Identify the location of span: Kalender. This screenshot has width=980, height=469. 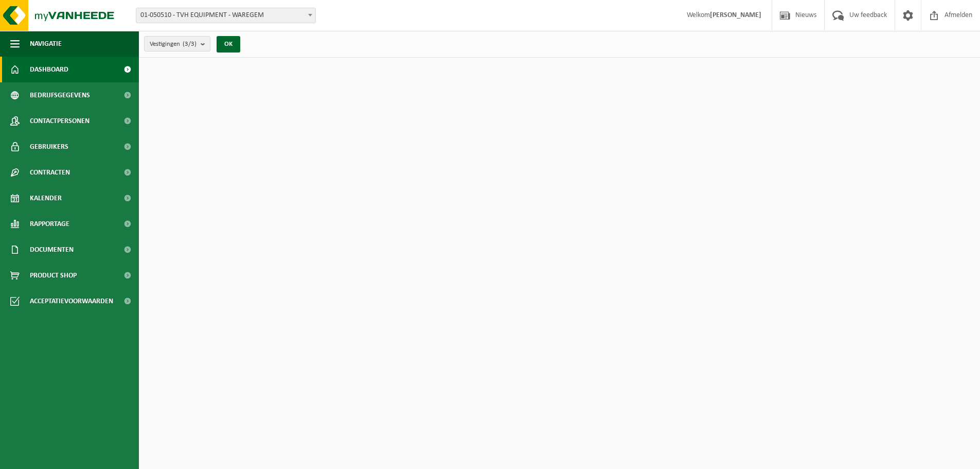
(46, 198).